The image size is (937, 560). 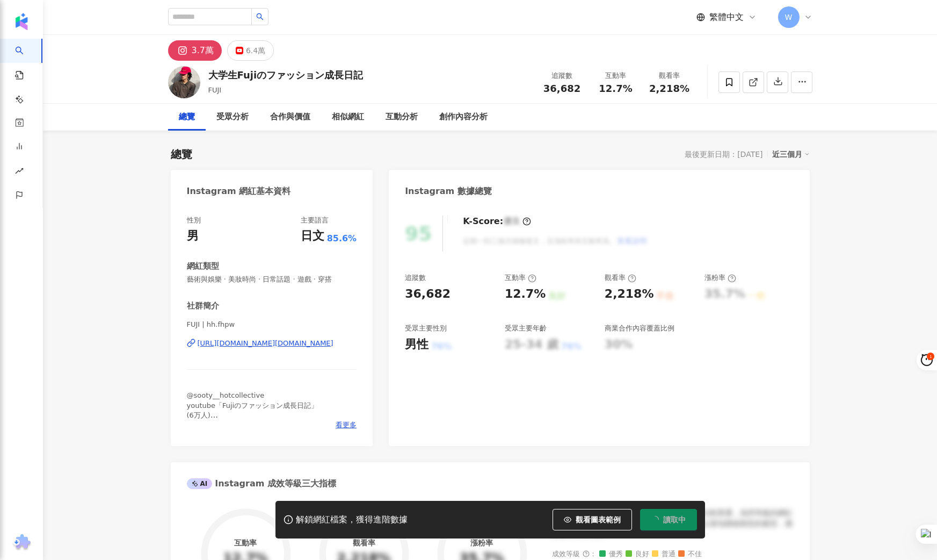 I want to click on div: 商業合作內容覆蓋比例, so click(x=640, y=328).